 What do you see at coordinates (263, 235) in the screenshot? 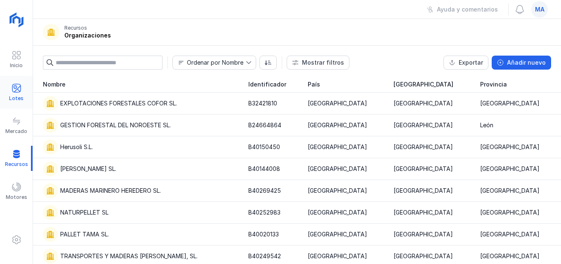
I see `div: B40020133` at bounding box center [263, 235].